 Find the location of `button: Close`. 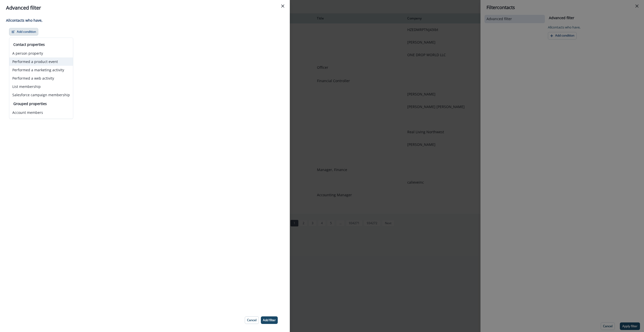

button: Close is located at coordinates (282, 6).